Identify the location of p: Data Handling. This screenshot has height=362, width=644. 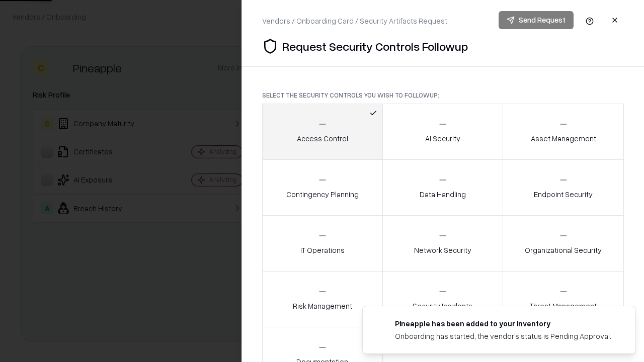
(442, 194).